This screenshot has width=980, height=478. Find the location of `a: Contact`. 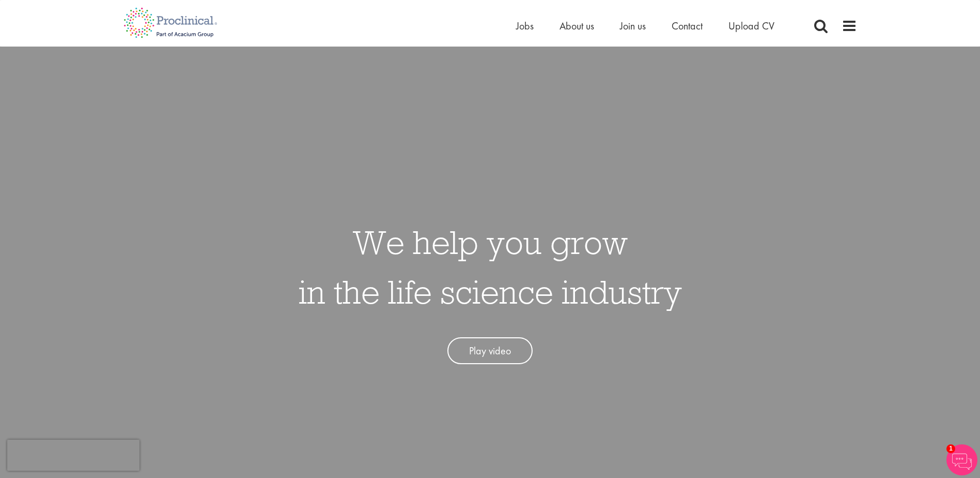

a: Contact is located at coordinates (687, 26).